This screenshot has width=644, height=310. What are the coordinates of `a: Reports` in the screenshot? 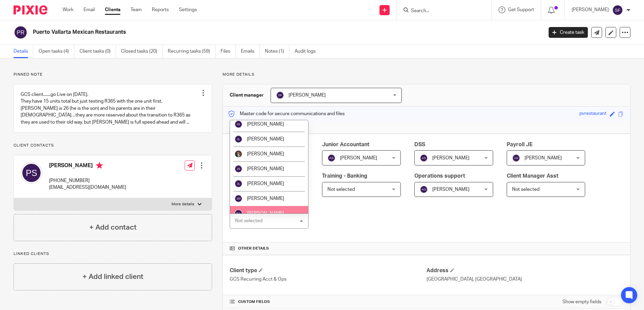 It's located at (161, 10).